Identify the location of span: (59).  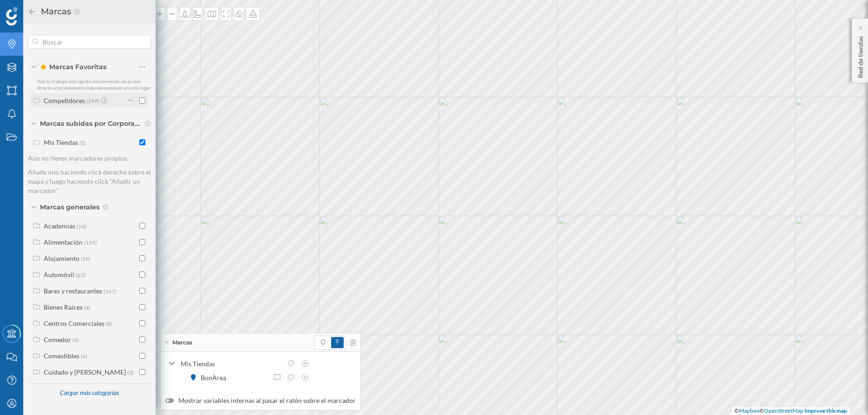
(86, 258).